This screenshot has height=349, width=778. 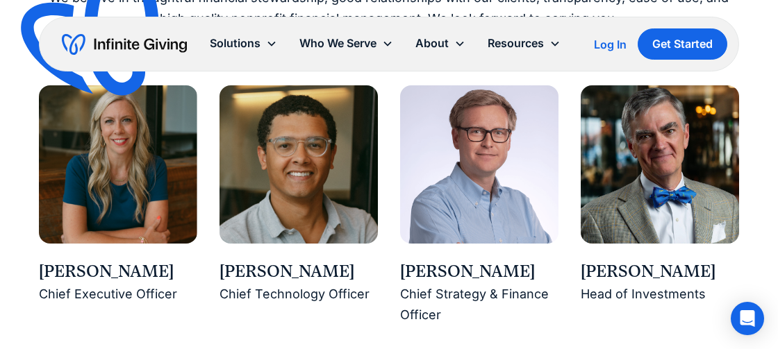 I want to click on a: Log In, so click(x=610, y=44).